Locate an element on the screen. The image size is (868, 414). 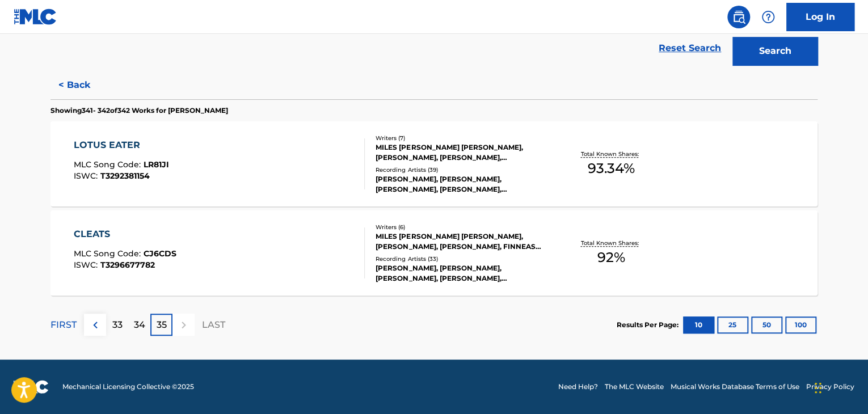
p: 33 is located at coordinates (118, 325).